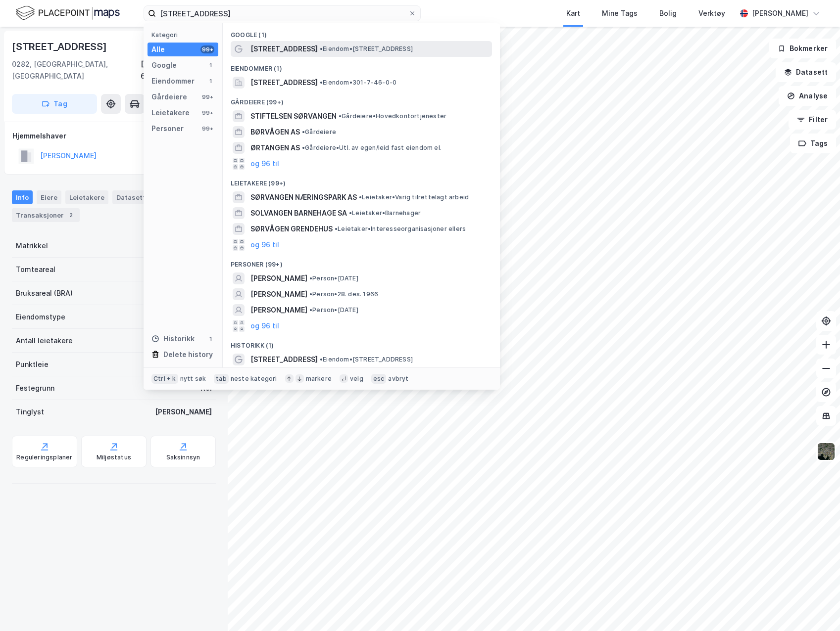 This screenshot has height=631, width=840. What do you see at coordinates (298, 213) in the screenshot?
I see `span: SOLVANGEN BARNEHAGE SA` at bounding box center [298, 213].